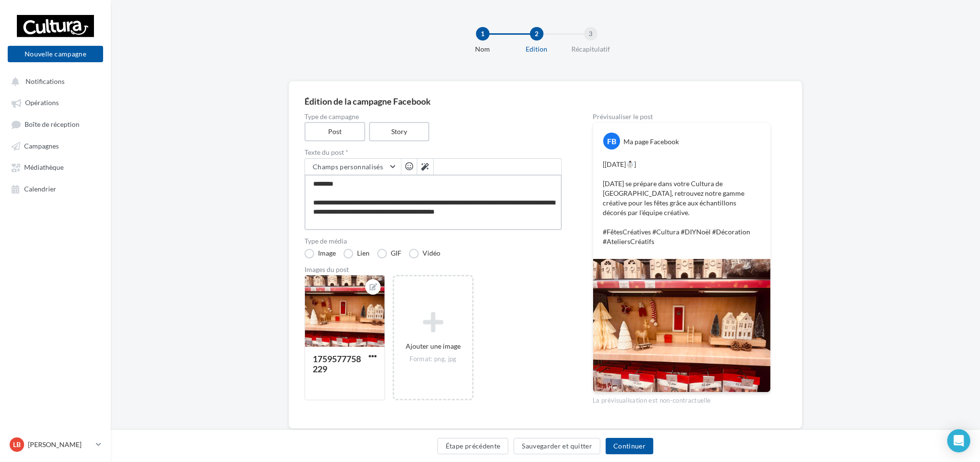 This screenshot has height=462, width=980. I want to click on button: Champs personnalisés, so click(353, 167).